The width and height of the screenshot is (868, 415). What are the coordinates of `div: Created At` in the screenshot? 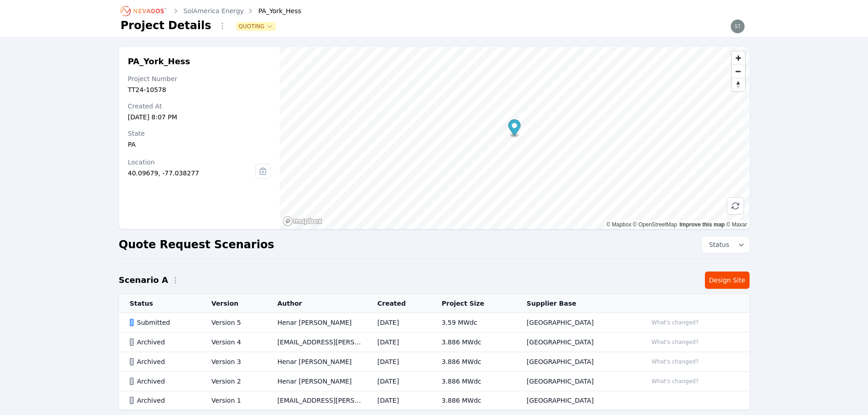 It's located at (199, 106).